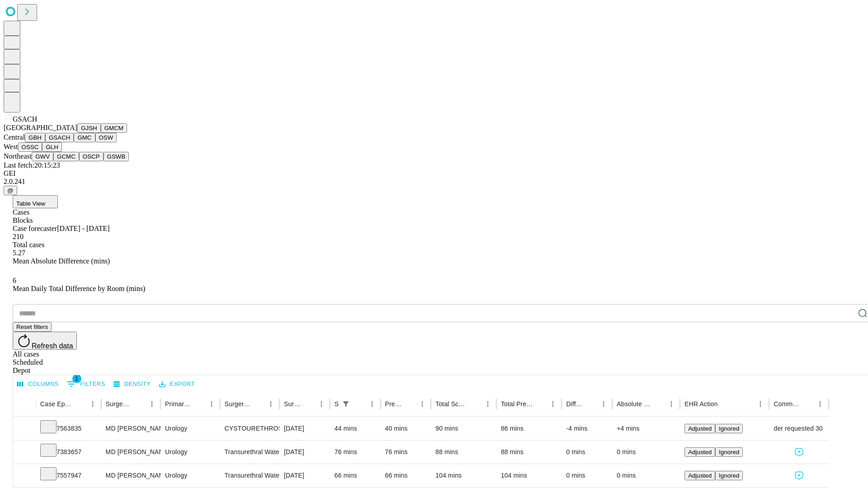 The image size is (868, 488). Describe the element at coordinates (132, 385) in the screenshot. I see `button: Density` at that location.